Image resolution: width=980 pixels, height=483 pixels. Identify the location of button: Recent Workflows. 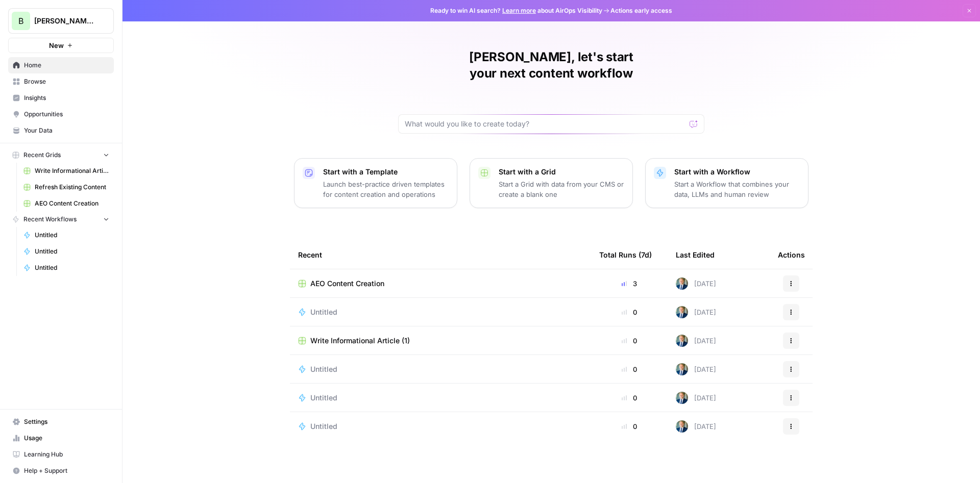
(61, 220).